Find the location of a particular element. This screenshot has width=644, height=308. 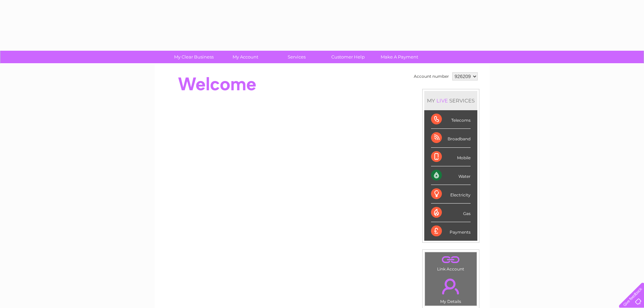

a: Customer Help is located at coordinates (348, 57).